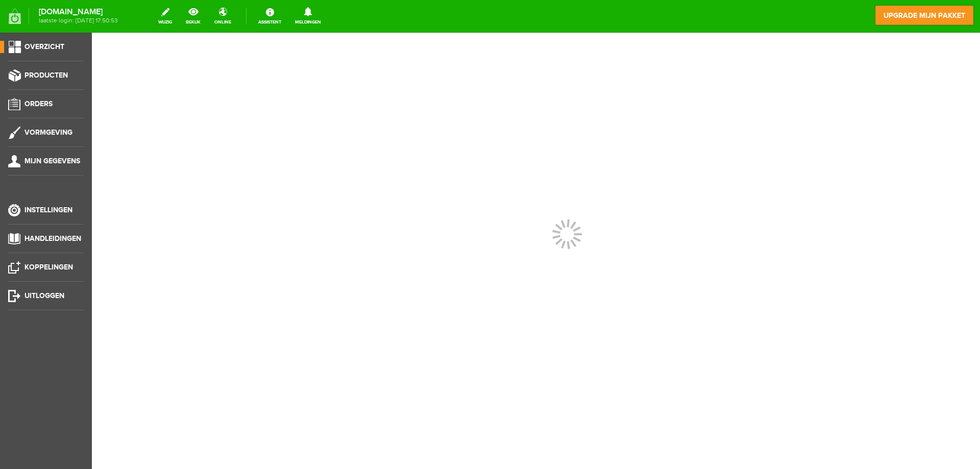 The width and height of the screenshot is (980, 469). I want to click on span: Handleidingen, so click(52, 238).